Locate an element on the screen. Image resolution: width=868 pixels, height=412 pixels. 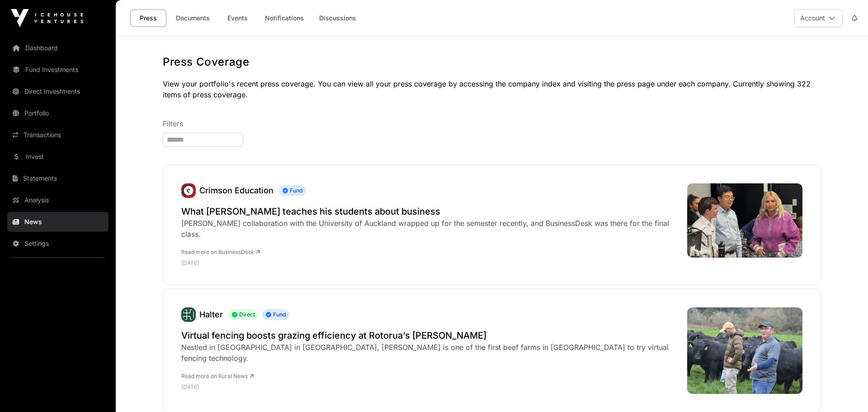
a: Notifications is located at coordinates (284, 18).